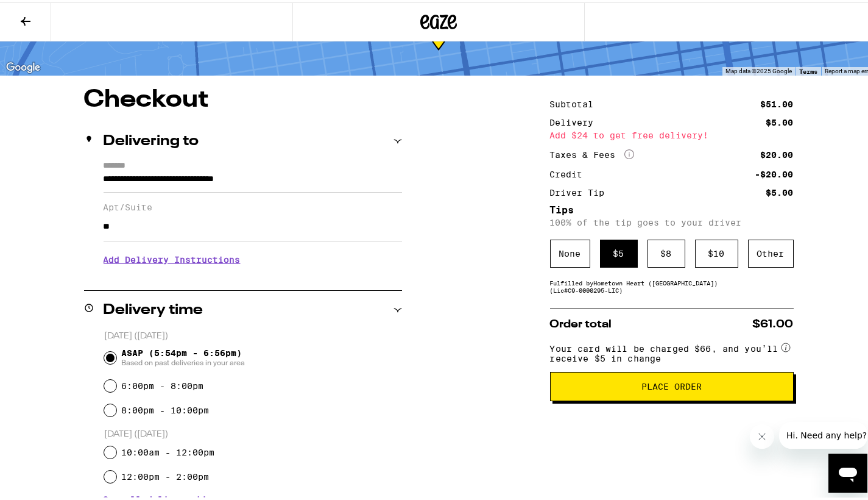 The image size is (868, 500). What do you see at coordinates (253, 205) in the screenshot?
I see `label: Apt/Suite` at bounding box center [253, 205].